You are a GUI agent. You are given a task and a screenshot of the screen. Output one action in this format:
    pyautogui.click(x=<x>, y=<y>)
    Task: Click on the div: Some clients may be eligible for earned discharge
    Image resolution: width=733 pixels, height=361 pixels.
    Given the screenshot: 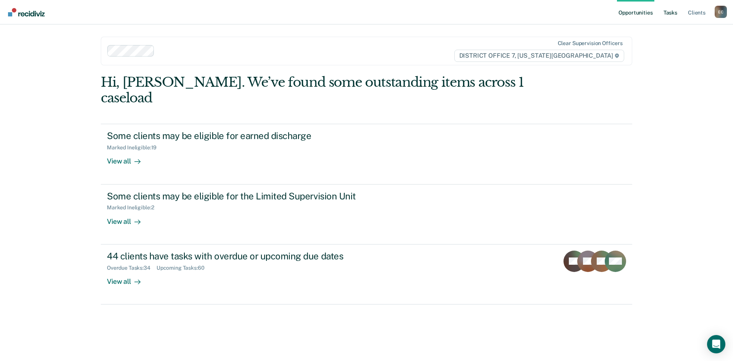 What is the action you would take?
    pyautogui.click(x=241, y=135)
    